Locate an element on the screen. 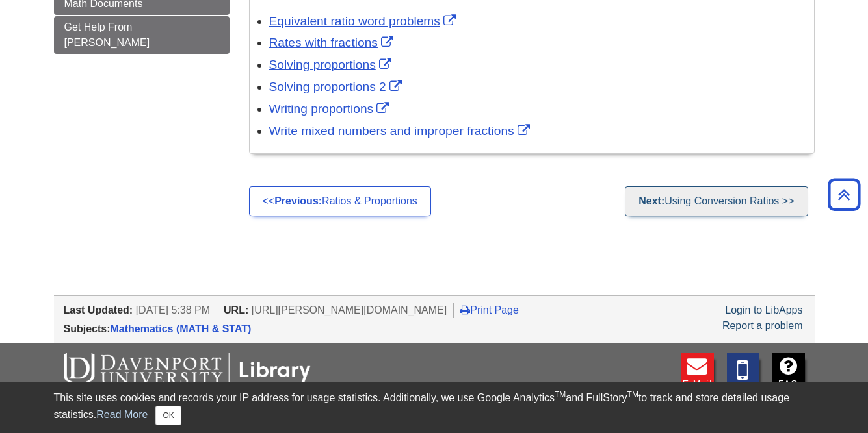  a: Text is located at coordinates (743, 375).